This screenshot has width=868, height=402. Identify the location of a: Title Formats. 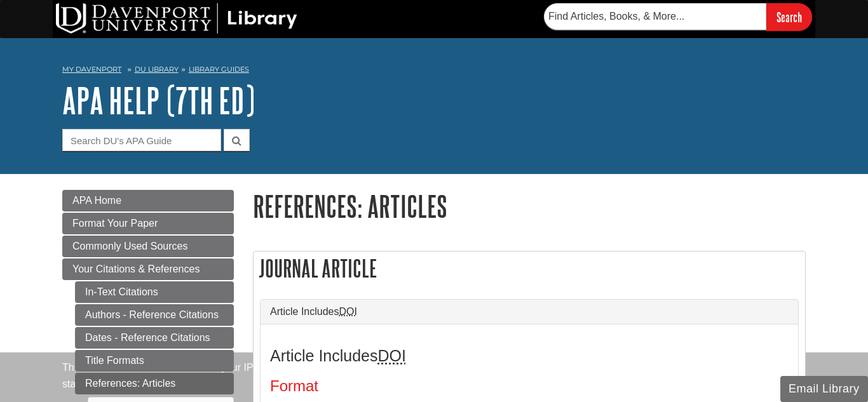
(154, 360).